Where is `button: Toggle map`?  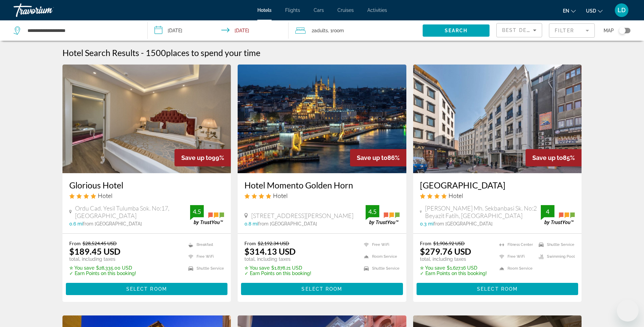 button: Toggle map is located at coordinates (622, 30).